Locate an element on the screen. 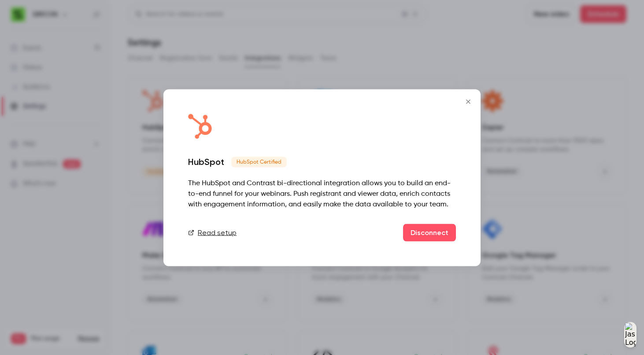 This screenshot has width=644, height=355. span: HubSpot Certified is located at coordinates (259, 162).